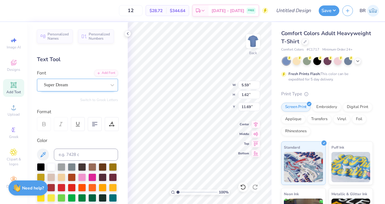 The height and width of the screenshot is (204, 385). Describe the element at coordinates (373, 11) in the screenshot. I see `img: Brianna Ruscoe` at that location.